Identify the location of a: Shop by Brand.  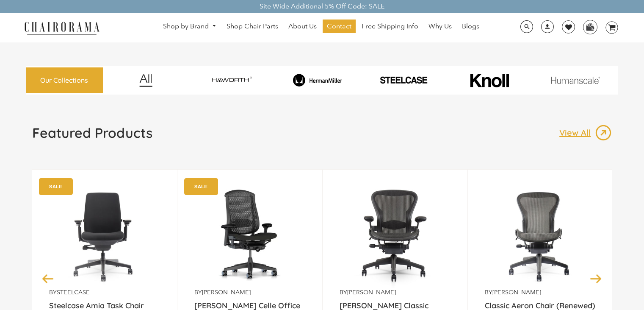
(190, 26).